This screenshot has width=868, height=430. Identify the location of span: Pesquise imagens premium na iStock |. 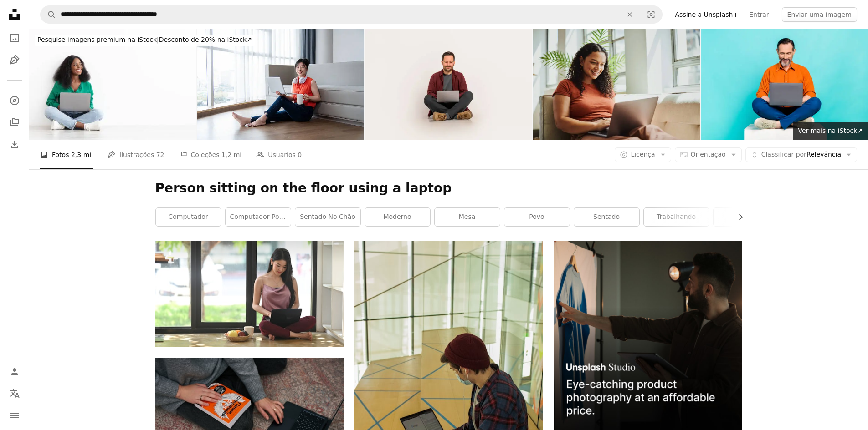
(98, 40).